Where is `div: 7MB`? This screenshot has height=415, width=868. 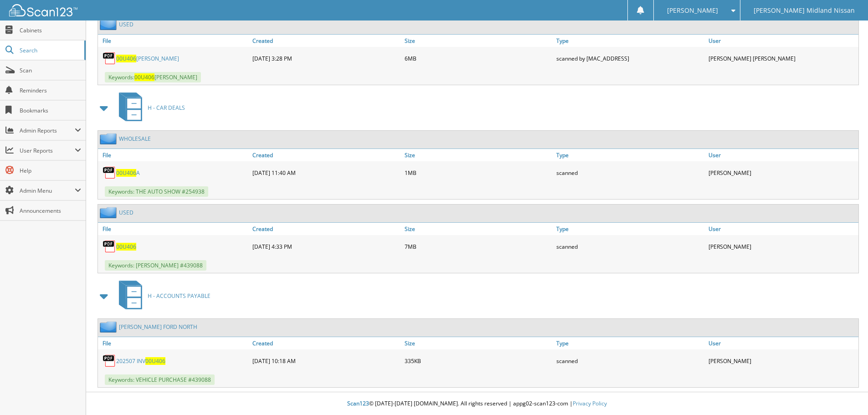
div: 7MB is located at coordinates (478, 247).